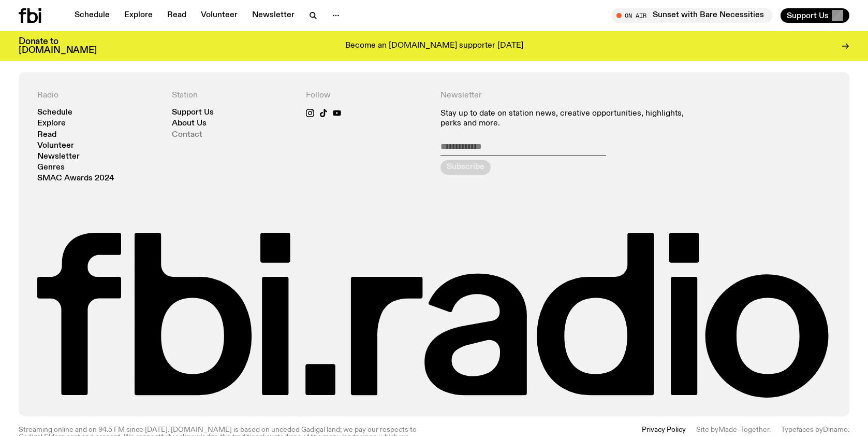  Describe the element at coordinates (192, 113) in the screenshot. I see `a: Support Us` at that location.